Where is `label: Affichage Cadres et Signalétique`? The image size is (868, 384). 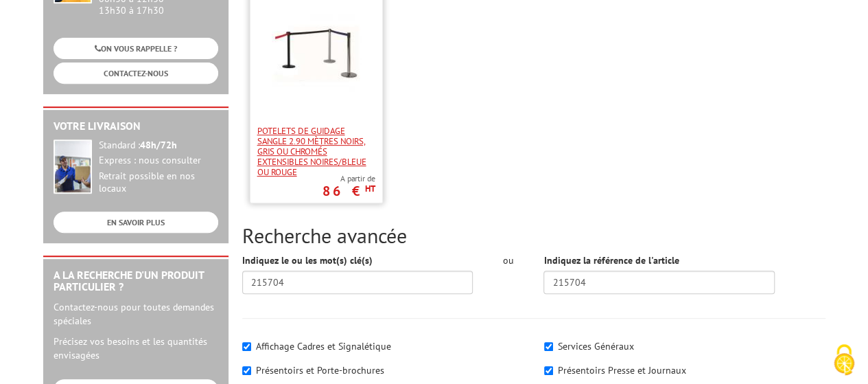 label: Affichage Cadres et Signalétique is located at coordinates (323, 346).